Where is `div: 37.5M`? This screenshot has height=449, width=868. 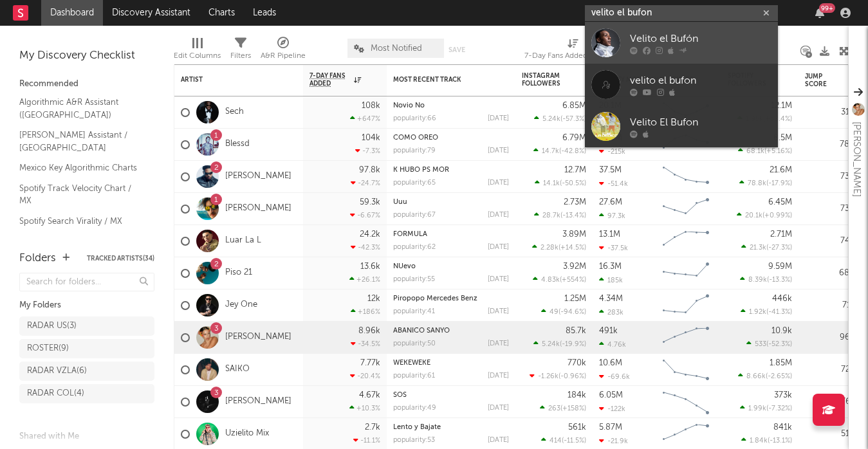
div: 37.5M is located at coordinates (610, 170).